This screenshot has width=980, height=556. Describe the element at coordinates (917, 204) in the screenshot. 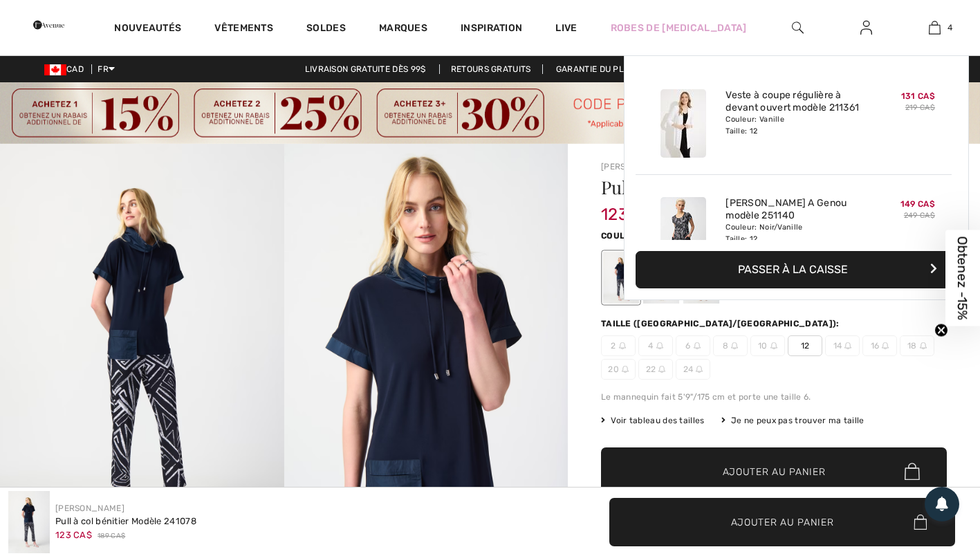

I see `span: 149 CA$` at that location.